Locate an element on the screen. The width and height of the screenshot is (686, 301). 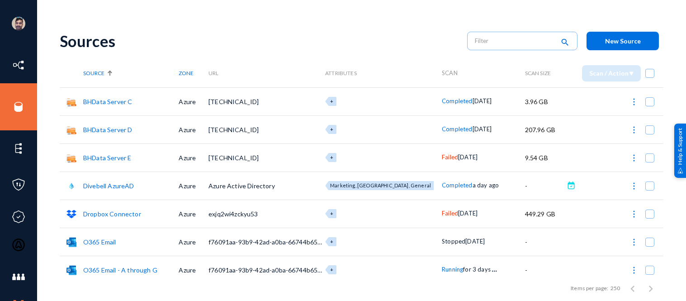
img: icon-compliance.svg is located at coordinates (19, 217).